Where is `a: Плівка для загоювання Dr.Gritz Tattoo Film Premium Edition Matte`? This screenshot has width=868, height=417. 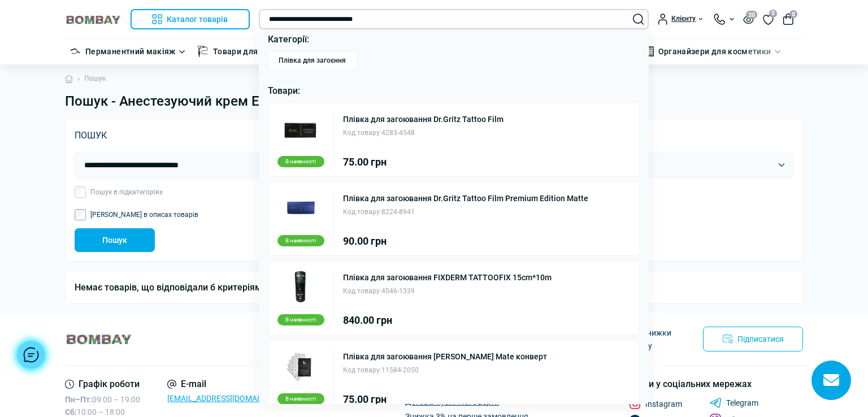 a: Плівка для загоювання Dr.Gritz Tattoo Film Premium Edition Matte is located at coordinates (466, 198).